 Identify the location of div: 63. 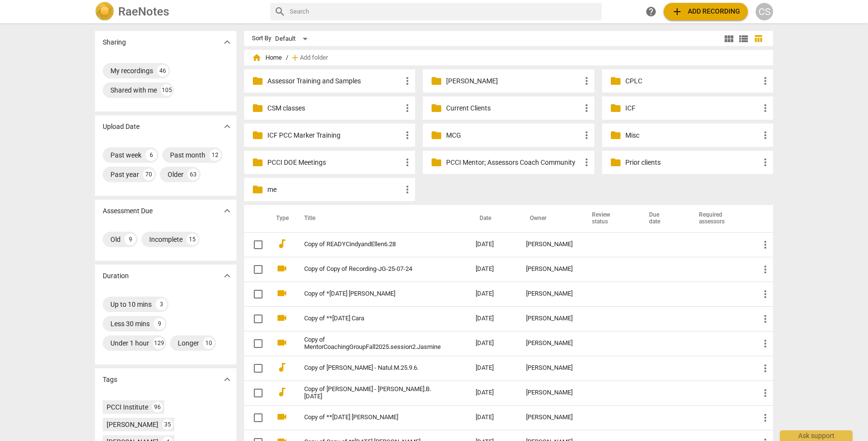
(194, 174).